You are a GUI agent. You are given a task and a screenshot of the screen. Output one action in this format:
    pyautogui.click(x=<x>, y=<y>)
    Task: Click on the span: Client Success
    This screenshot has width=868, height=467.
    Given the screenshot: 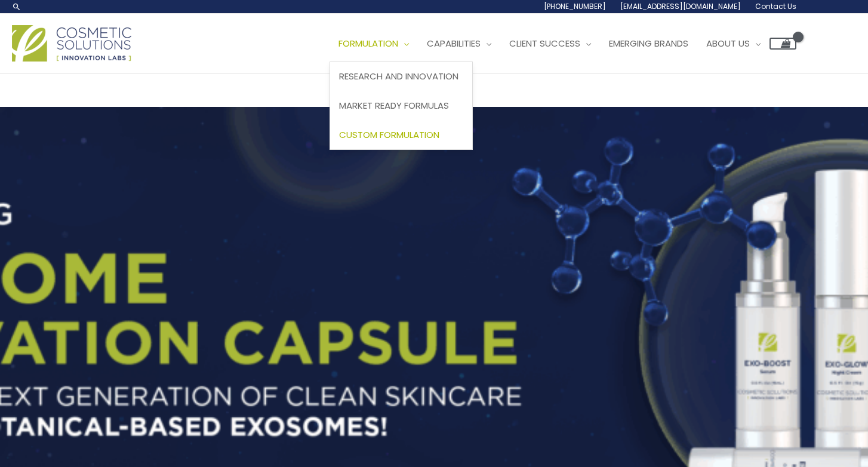 What is the action you would take?
    pyautogui.click(x=545, y=43)
    